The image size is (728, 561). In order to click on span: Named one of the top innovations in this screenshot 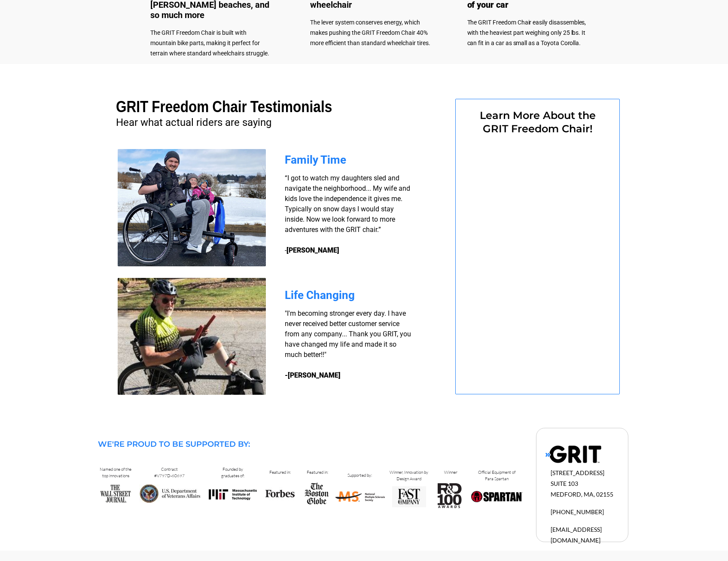, I will do `click(115, 473)`.